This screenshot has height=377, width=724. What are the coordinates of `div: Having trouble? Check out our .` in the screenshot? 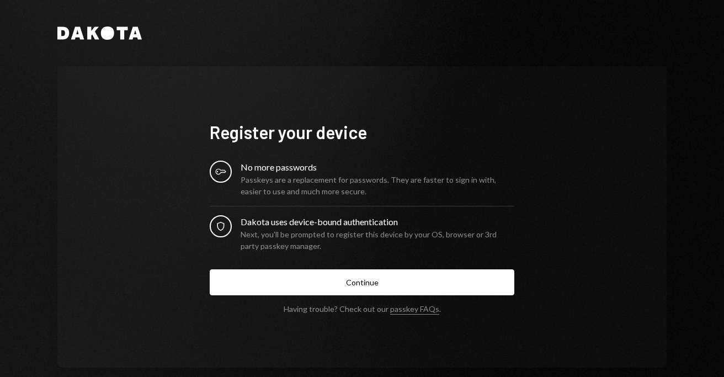 It's located at (362, 309).